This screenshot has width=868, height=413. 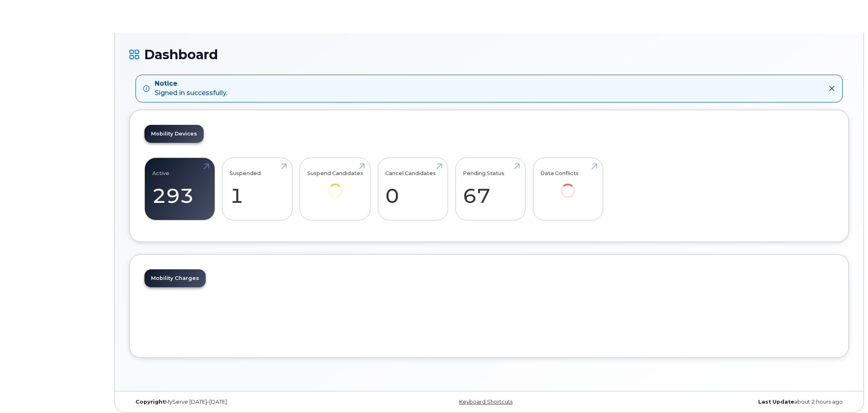 What do you see at coordinates (175, 279) in the screenshot?
I see `a: Mobility Charges` at bounding box center [175, 279].